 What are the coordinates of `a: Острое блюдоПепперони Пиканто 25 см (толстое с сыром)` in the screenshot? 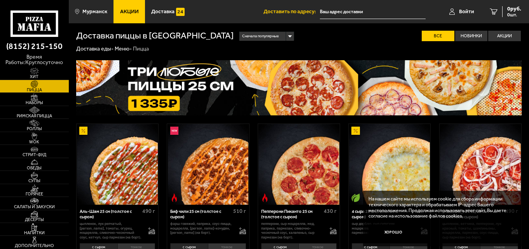 It's located at (299, 164).